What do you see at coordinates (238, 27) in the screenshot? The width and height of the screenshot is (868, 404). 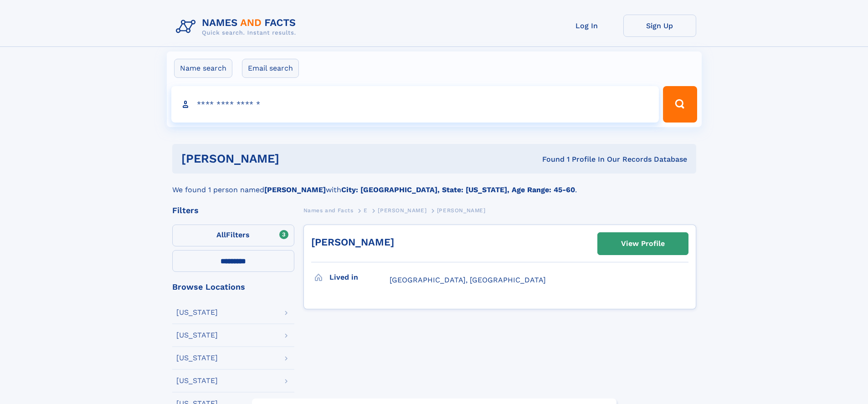 I see `img: Logo Names and Facts` at bounding box center [238, 27].